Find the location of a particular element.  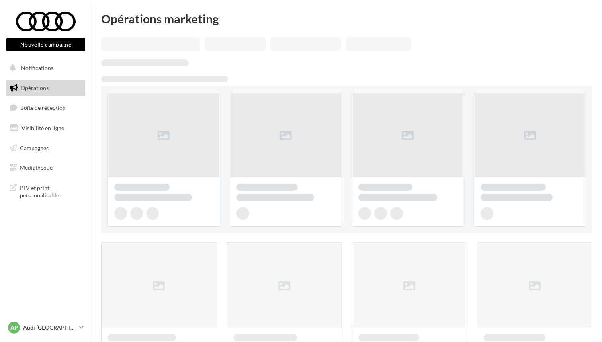

a: Médiathèque is located at coordinates (46, 168).